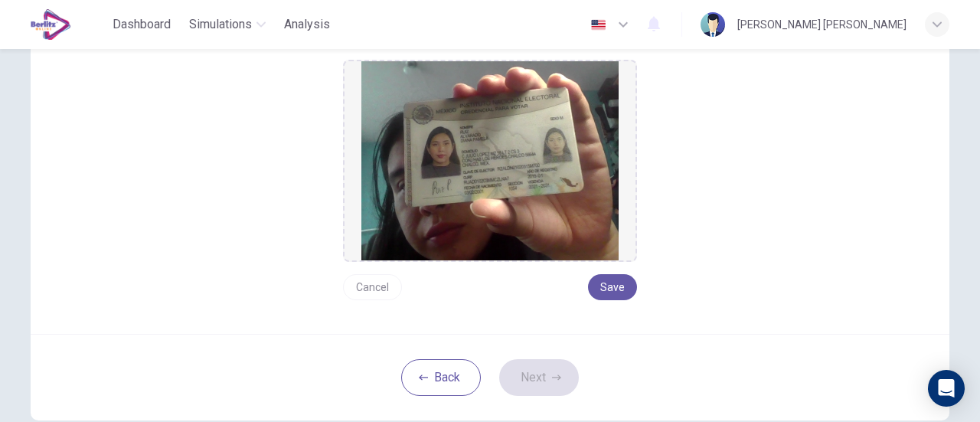  I want to click on span: Analysis, so click(307, 24).